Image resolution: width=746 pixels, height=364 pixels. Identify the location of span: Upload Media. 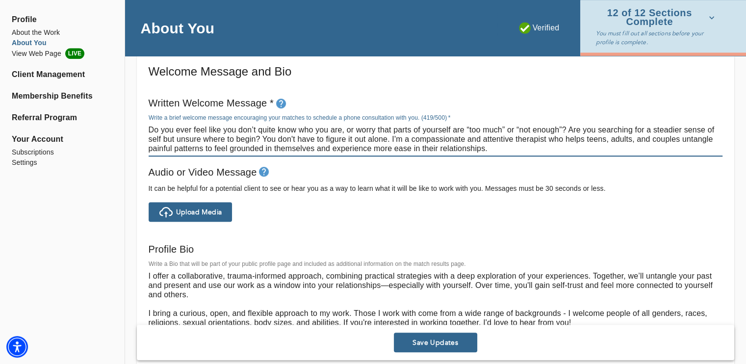
(199, 212).